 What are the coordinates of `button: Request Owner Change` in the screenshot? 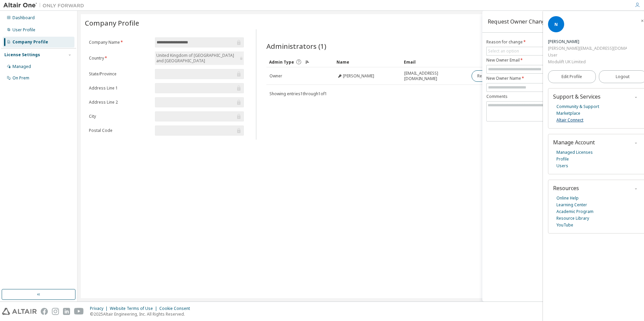 It's located at (500, 76).